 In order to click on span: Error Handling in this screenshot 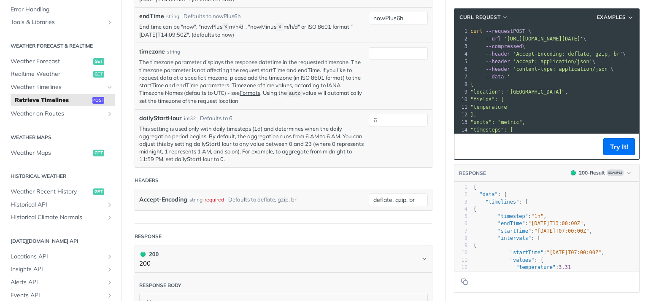, I will do `click(62, 10)`.